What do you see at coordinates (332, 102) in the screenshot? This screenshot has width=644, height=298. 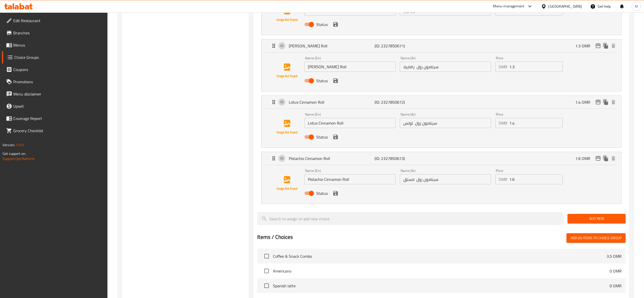 I see `p: Lotus Cinnamon Roll` at bounding box center [332, 102].